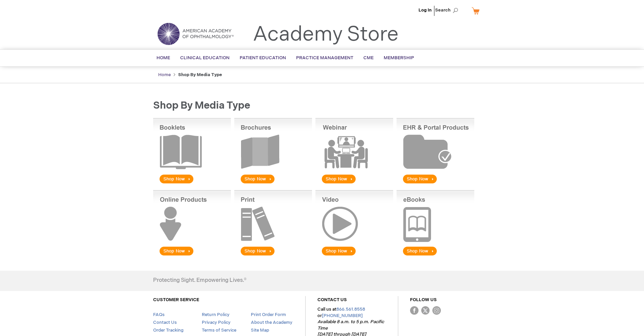 The height and width of the screenshot is (336, 644). Describe the element at coordinates (354, 255) in the screenshot. I see `a: Video` at that location.